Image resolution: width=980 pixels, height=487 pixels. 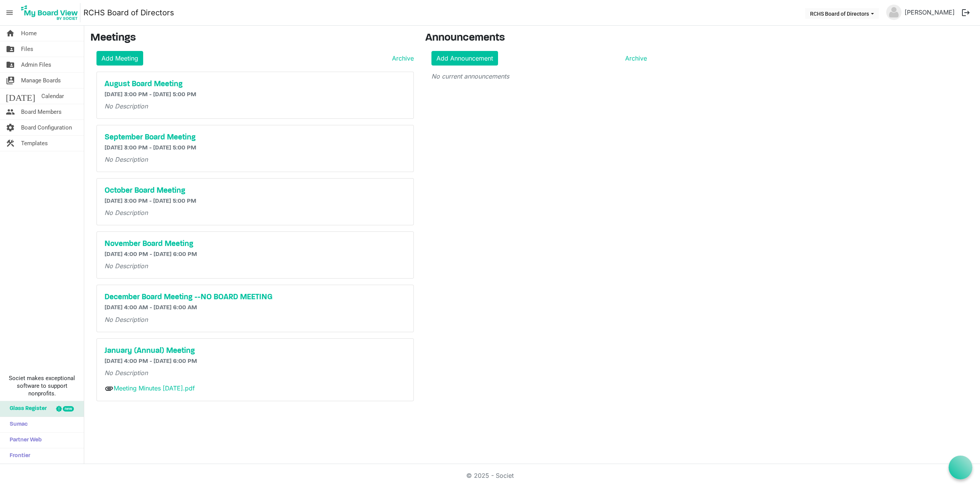 What do you see at coordinates (255, 297) in the screenshot?
I see `h5: December Board Meeting --NO BOARD MEETING` at bounding box center [255, 297].